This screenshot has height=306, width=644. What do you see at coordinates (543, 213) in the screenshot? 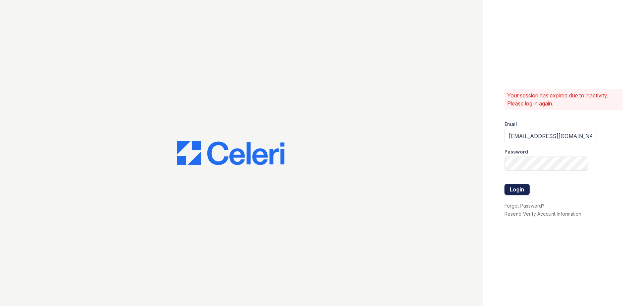
I see `a: Resend Verify Account Information` at bounding box center [543, 213].